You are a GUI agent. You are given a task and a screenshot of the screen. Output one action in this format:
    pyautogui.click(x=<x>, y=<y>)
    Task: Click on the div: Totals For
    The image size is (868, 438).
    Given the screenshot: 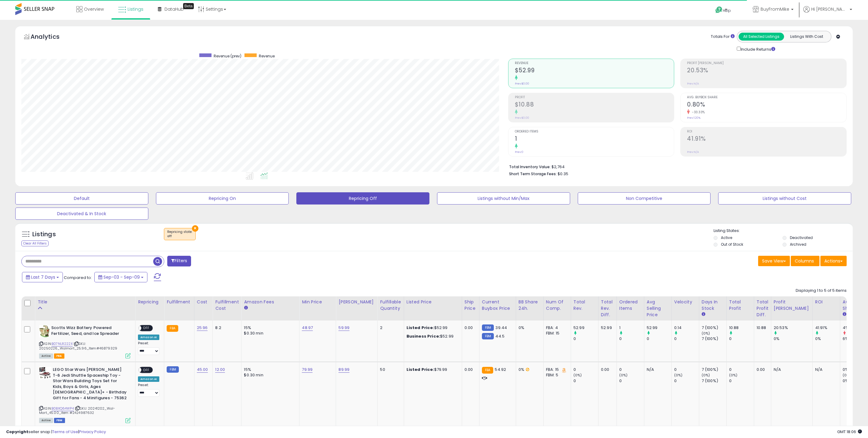 What is the action you would take?
    pyautogui.click(x=723, y=36)
    